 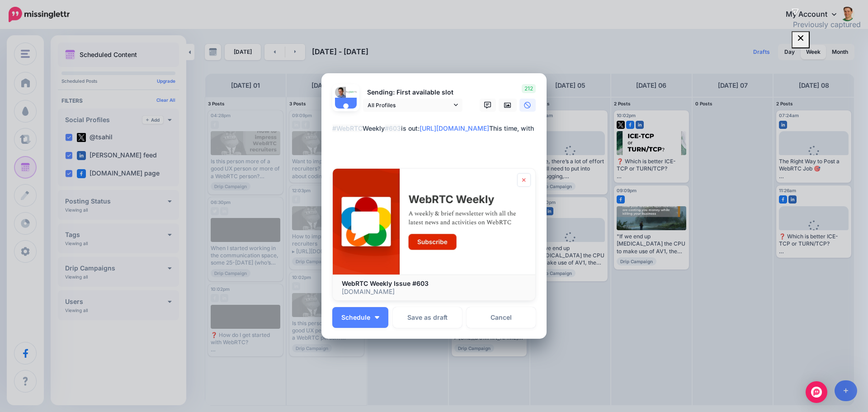 I want to click on a: All Profiles, so click(x=412, y=105).